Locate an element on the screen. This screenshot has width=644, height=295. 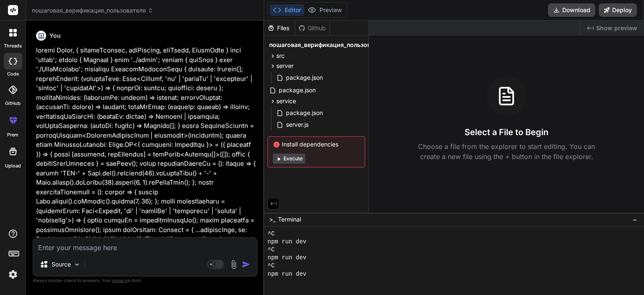
img: icon is located at coordinates (246, 265).